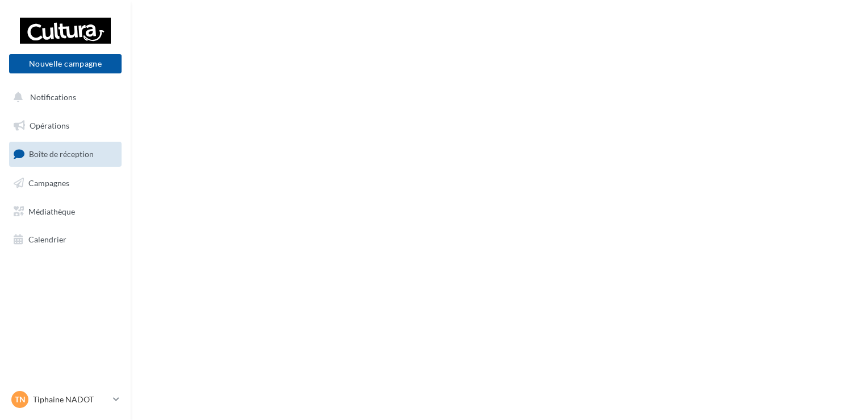 The image size is (868, 420). Describe the element at coordinates (47, 239) in the screenshot. I see `span: Calendrier` at that location.